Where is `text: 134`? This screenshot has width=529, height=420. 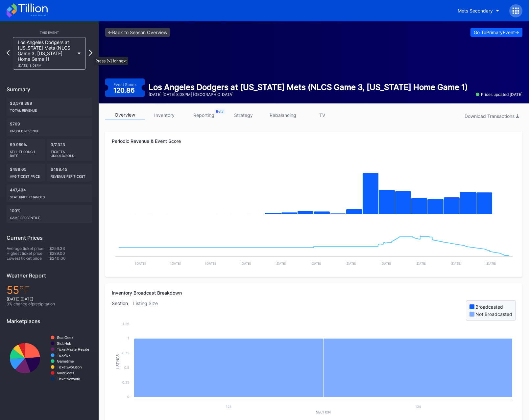
text: 134 is located at coordinates (418, 407).